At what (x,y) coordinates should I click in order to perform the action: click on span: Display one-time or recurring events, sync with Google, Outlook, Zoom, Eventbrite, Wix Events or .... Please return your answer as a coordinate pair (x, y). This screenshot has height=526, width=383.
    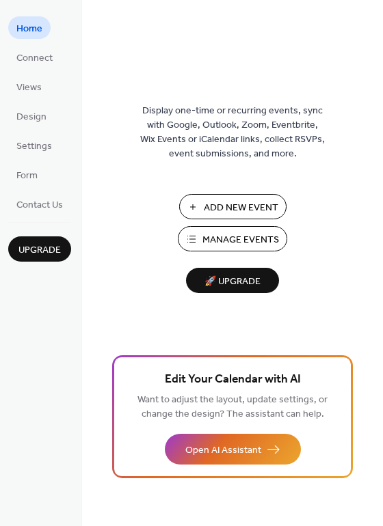
    Looking at the image, I should click on (232, 133).